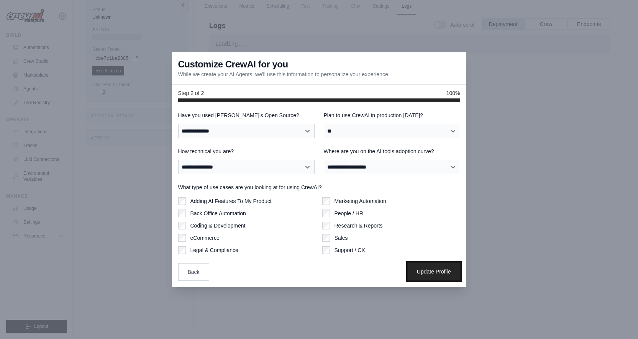  What do you see at coordinates (348, 213) in the screenshot?
I see `label: People / HR` at bounding box center [348, 213].